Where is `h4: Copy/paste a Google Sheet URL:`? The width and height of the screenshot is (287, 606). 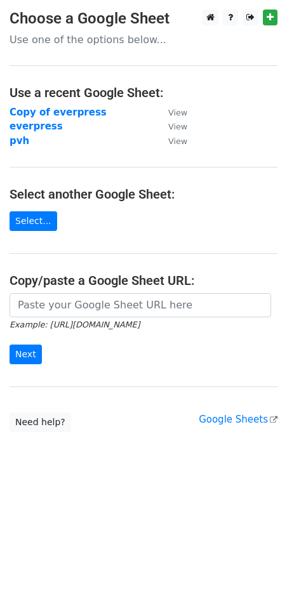
h4: Copy/paste a Google Sheet URL: is located at coordinates (143, 280).